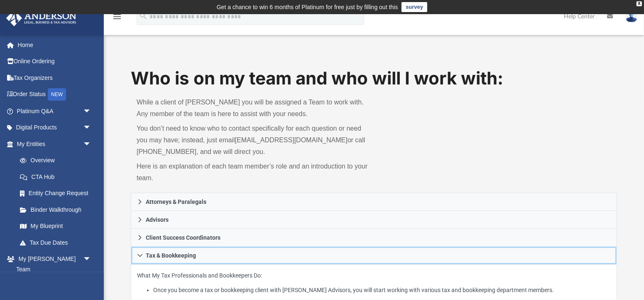  I want to click on div: Get a chance to win 6 months of Platinum for free just by filling out this, so click(307, 7).